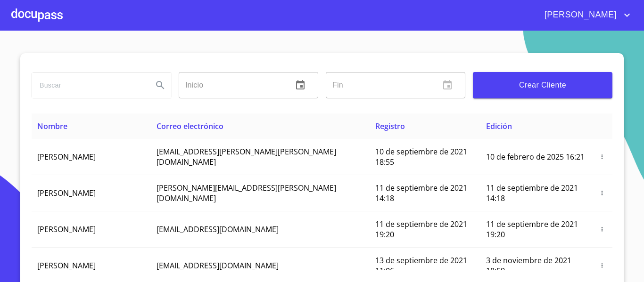 The width and height of the screenshot is (644, 282). Describe the element at coordinates (542, 85) in the screenshot. I see `span: Crear Cliente` at that location.